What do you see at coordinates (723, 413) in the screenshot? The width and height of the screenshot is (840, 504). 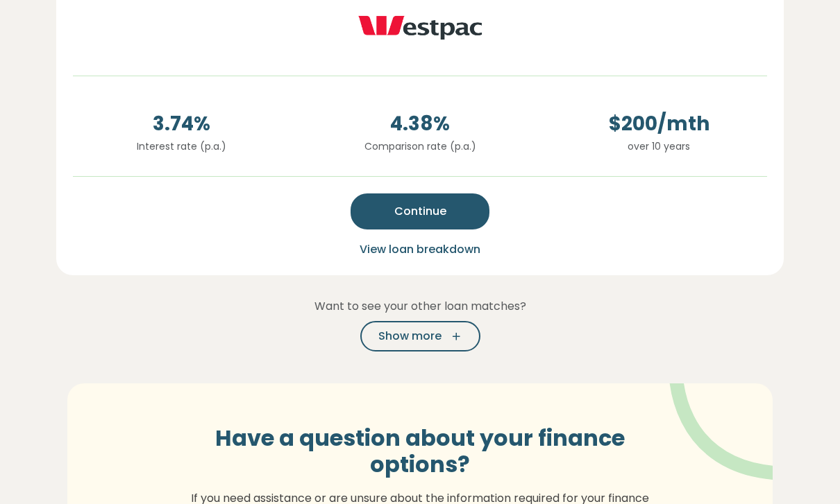 I see `img: vector` at bounding box center [723, 413].